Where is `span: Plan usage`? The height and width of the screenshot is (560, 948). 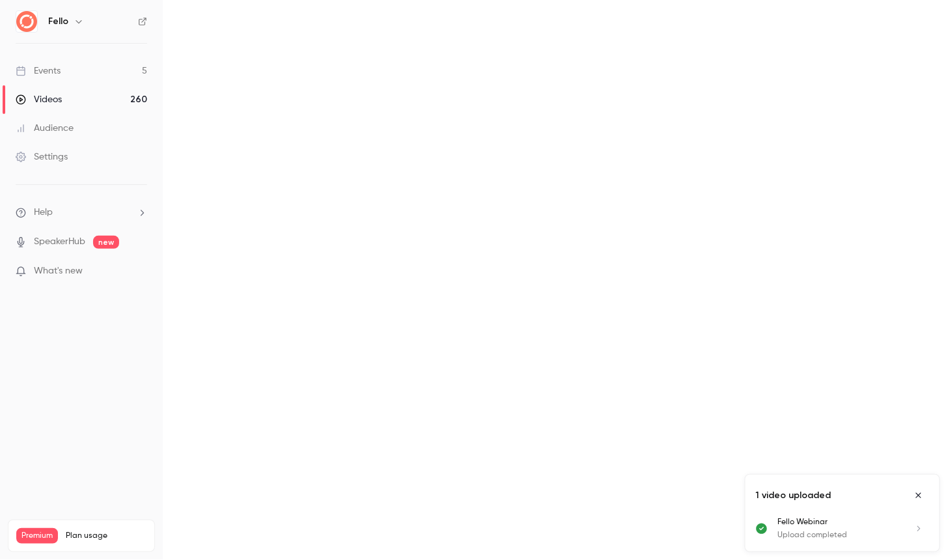
span: Plan usage is located at coordinates (106, 536).